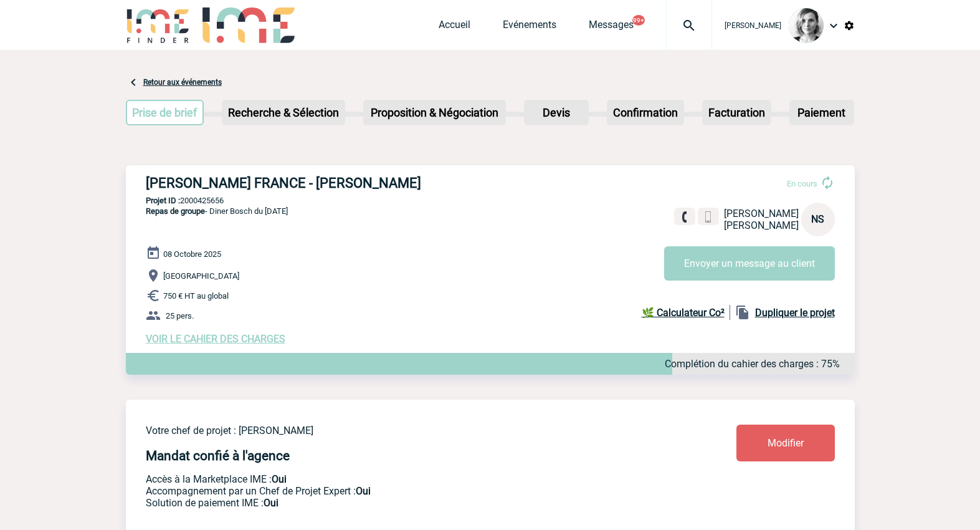 This screenshot has width=980, height=530. I want to click on p: Prestation payante, so click(404, 491).